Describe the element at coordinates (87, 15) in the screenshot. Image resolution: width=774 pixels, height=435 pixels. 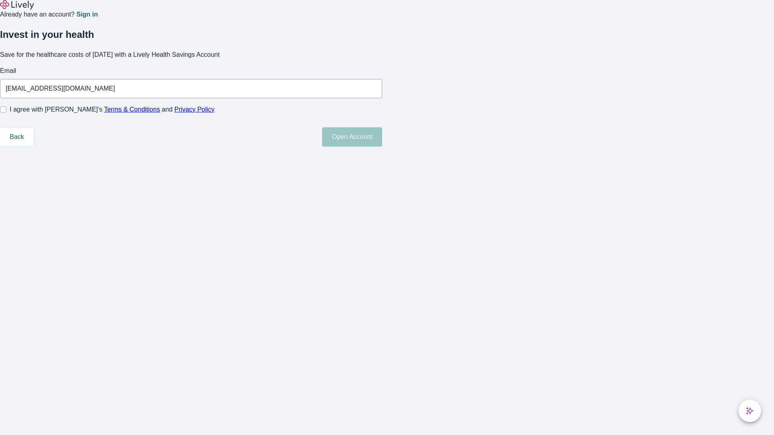
I see `a: Sign in` at that location.